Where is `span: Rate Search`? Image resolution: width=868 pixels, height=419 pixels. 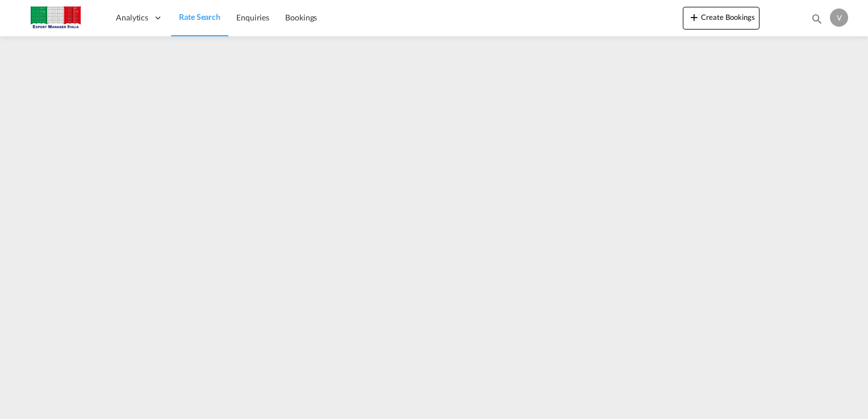 span: Rate Search is located at coordinates (199, 17).